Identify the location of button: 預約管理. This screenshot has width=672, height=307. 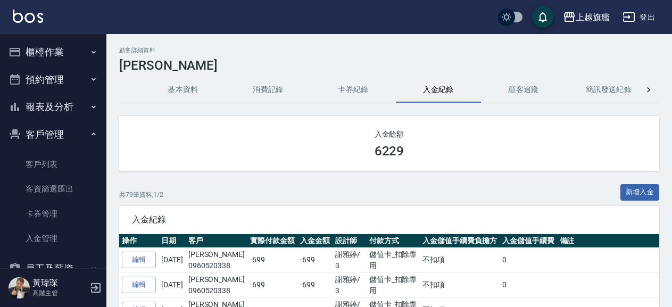
(53, 80).